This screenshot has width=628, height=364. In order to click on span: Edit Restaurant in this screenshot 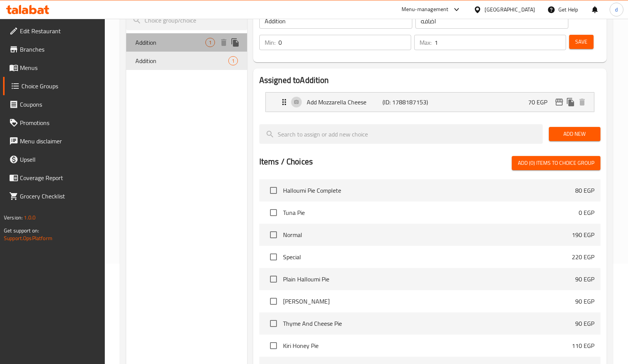, I will do `click(60, 31)`.